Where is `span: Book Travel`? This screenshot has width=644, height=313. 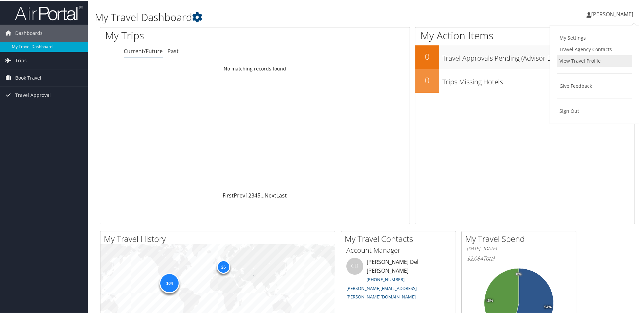
span: Book Travel is located at coordinates (28, 77).